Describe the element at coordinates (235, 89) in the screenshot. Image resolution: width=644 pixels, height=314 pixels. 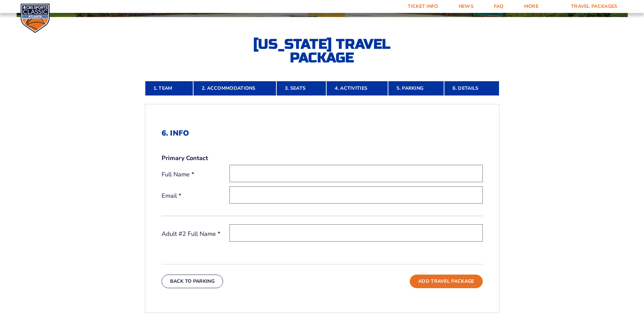
I see `a: 2. Accommodations` at that location.